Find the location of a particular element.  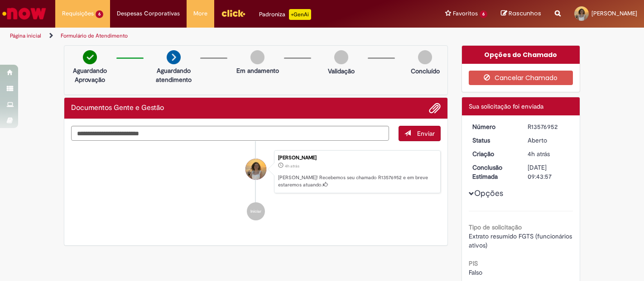

ul: Trilhas de página is located at coordinates (214, 36).